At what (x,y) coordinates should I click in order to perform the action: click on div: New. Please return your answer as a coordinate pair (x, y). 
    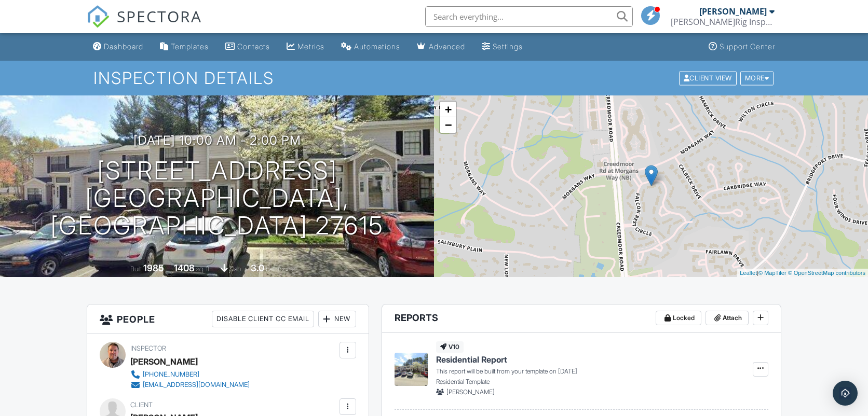
    Looking at the image, I should click on (337, 319).